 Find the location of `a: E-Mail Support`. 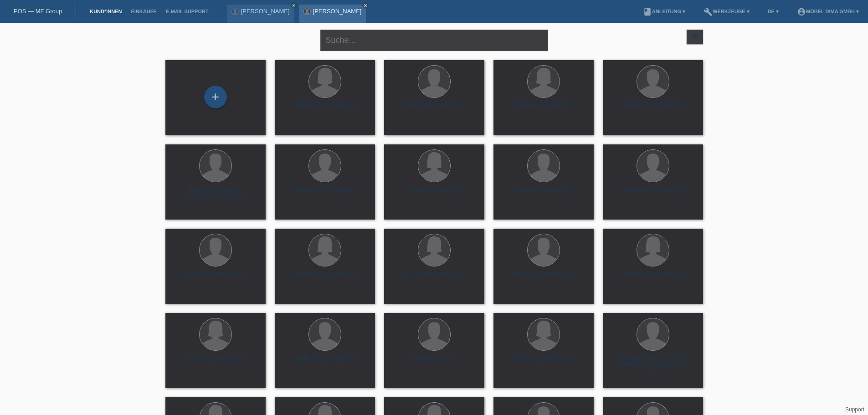

a: E-Mail Support is located at coordinates (188, 11).